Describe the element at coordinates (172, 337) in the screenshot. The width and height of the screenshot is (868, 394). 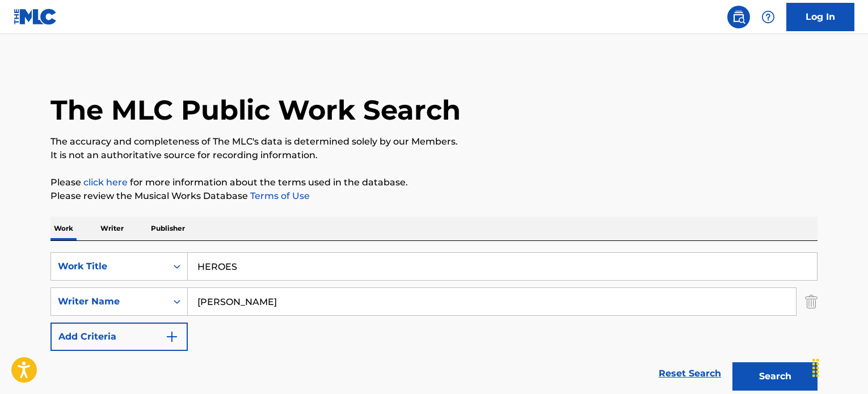
I see `img: 9d2ae6d4665cec9f34b9.svg` at that location.